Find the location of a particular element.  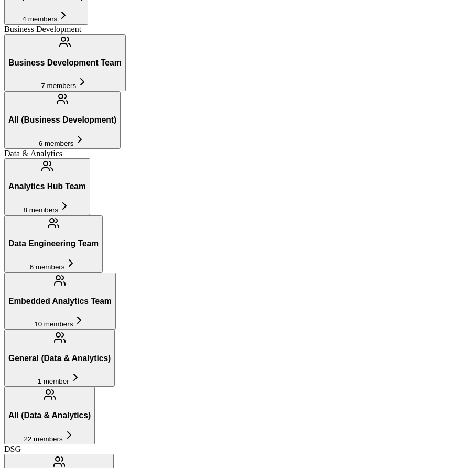

span: 1 member is located at coordinates (53, 381).